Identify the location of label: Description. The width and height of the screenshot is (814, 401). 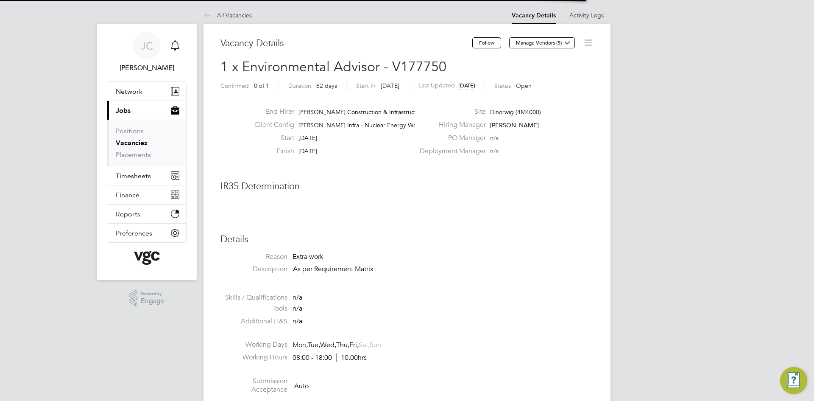
(254, 269).